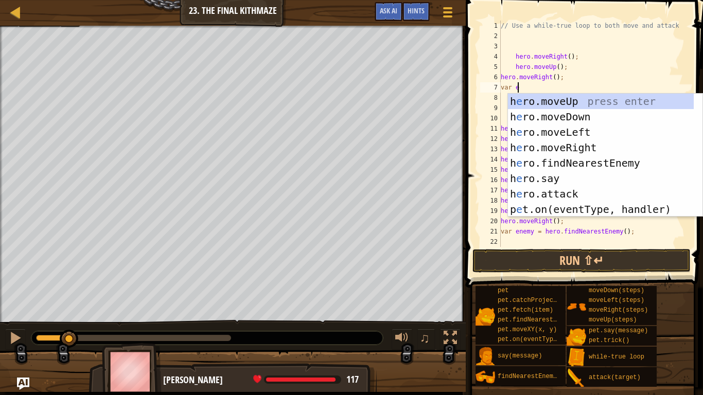  Describe the element at coordinates (490, 190) in the screenshot. I see `div: 17` at that location.